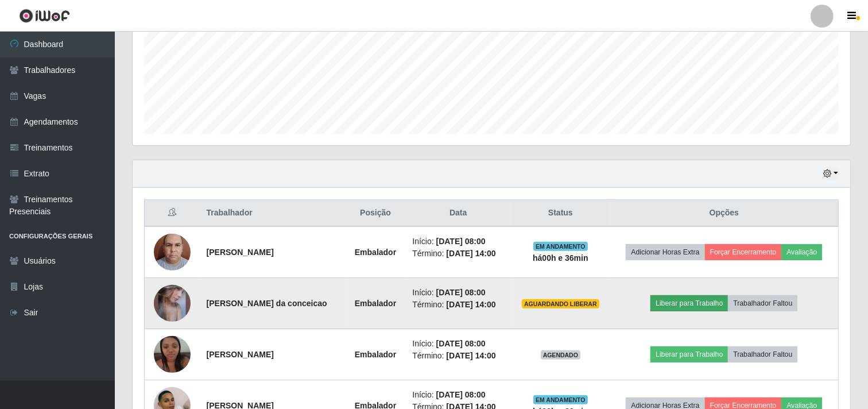 The width and height of the screenshot is (868, 409). What do you see at coordinates (273, 213) in the screenshot?
I see `th: Trabalhador` at bounding box center [273, 213].